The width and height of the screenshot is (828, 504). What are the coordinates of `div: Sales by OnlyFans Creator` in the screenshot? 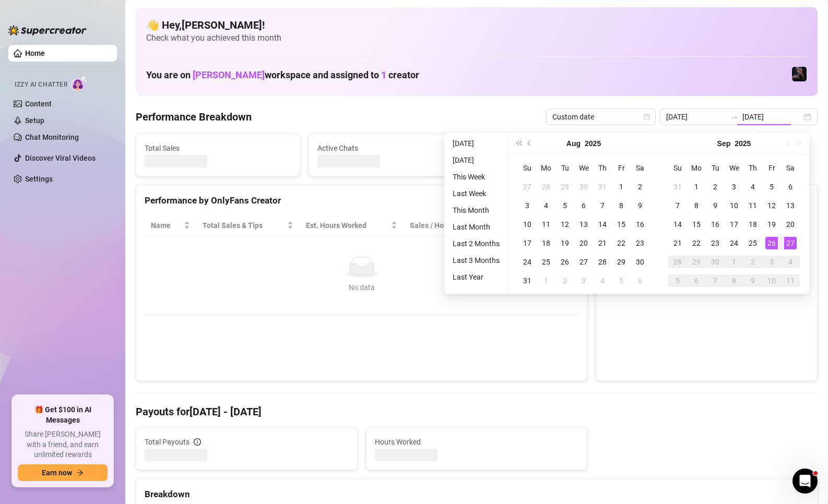 It's located at (706, 200).